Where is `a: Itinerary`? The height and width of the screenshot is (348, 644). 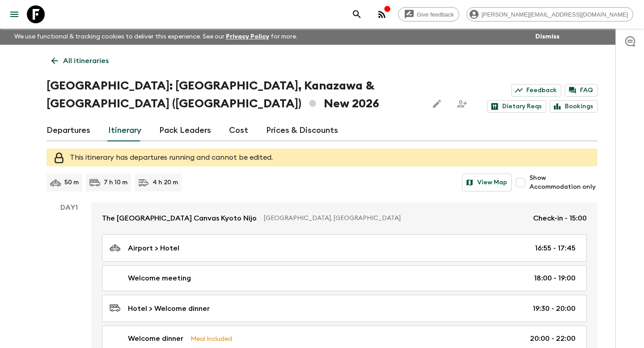 a: Itinerary is located at coordinates (125, 130).